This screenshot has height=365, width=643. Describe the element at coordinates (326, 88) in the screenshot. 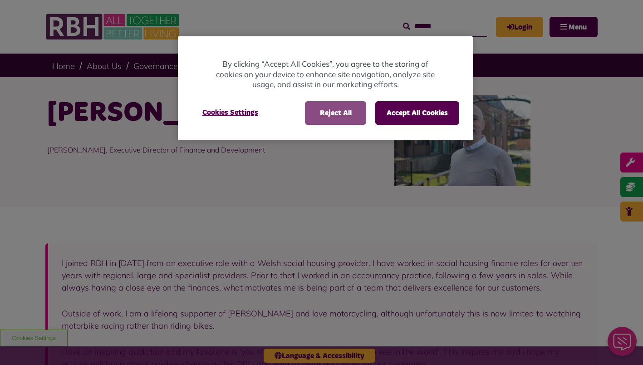

I see `div: Cookie banner` at that location.